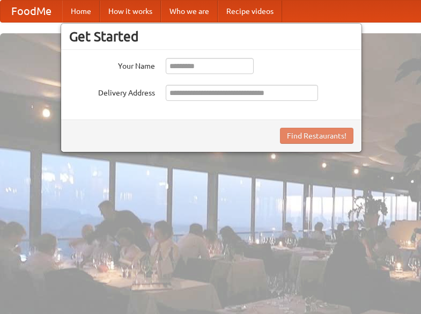 The height and width of the screenshot is (314, 421). Describe the element at coordinates (189, 11) in the screenshot. I see `a: Who we are` at that location.